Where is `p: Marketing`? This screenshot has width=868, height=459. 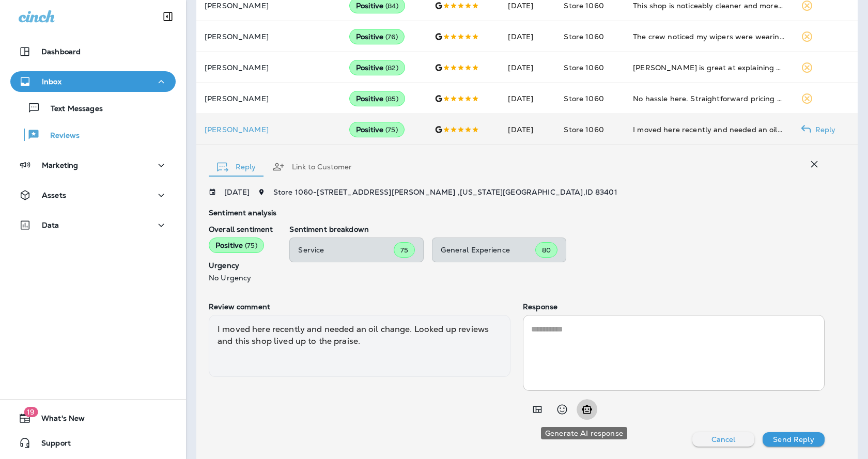
p: Marketing is located at coordinates (60, 165).